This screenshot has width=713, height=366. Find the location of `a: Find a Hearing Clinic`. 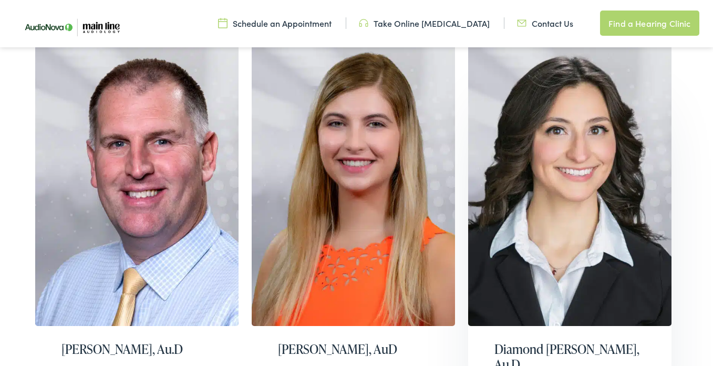

a: Find a Hearing Clinic is located at coordinates (649, 23).